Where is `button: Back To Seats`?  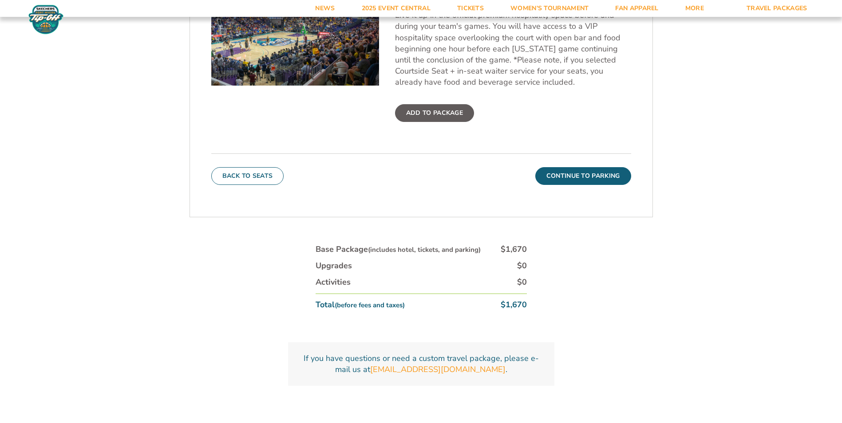
button: Back To Seats is located at coordinates (248, 176).